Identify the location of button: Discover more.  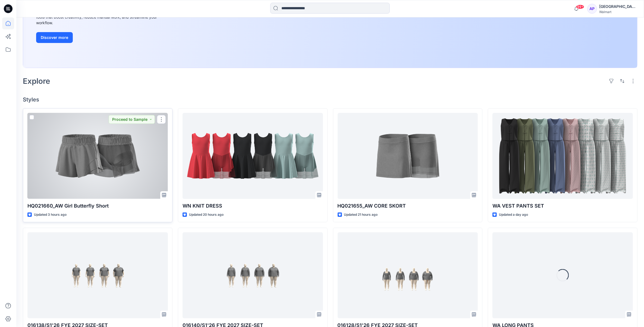
(54, 38).